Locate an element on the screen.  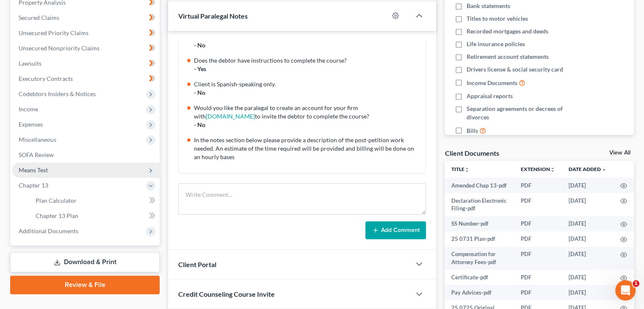
a: Date Added expand_more is located at coordinates (588, 169).